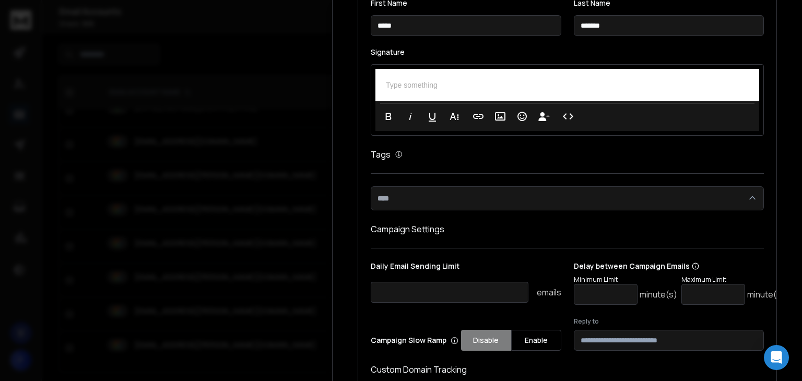 This screenshot has height=381, width=802. What do you see at coordinates (776, 357) in the screenshot?
I see `div: Open Intercom Messenger` at bounding box center [776, 357].